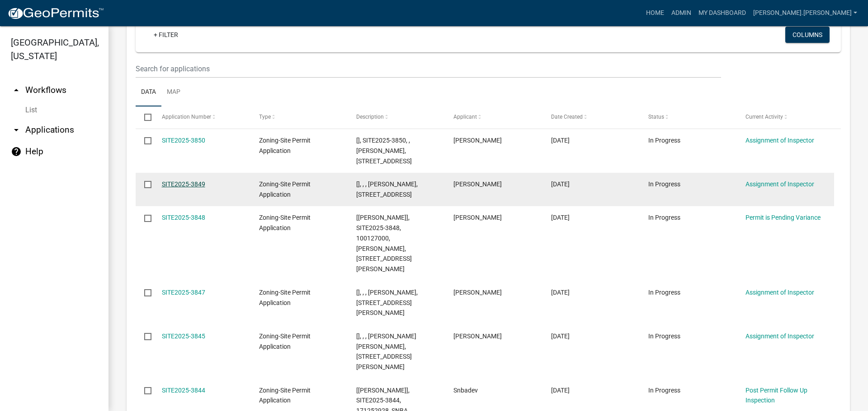  What do you see at coordinates (148, 93) in the screenshot?
I see `a: Data` at bounding box center [148, 93].